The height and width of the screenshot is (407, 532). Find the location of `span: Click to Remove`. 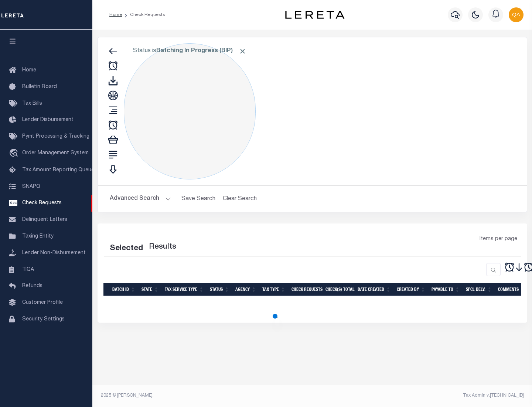

span: Click to Remove is located at coordinates (242, 51).